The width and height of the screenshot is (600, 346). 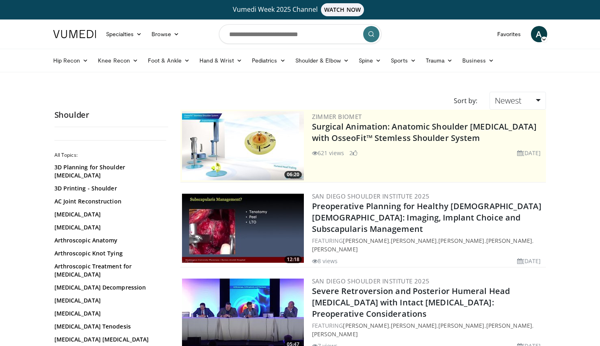 I want to click on a: Knee Recon, so click(x=118, y=61).